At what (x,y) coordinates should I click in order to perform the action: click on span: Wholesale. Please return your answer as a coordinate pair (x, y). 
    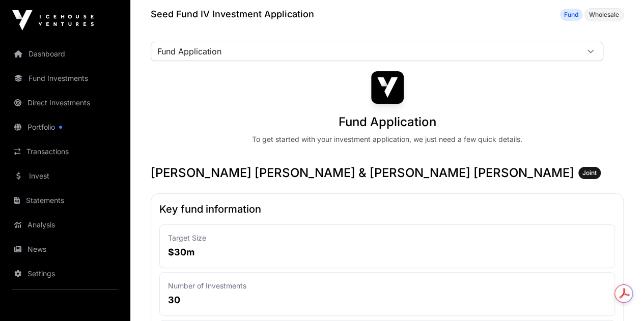
    Looking at the image, I should click on (604, 15).